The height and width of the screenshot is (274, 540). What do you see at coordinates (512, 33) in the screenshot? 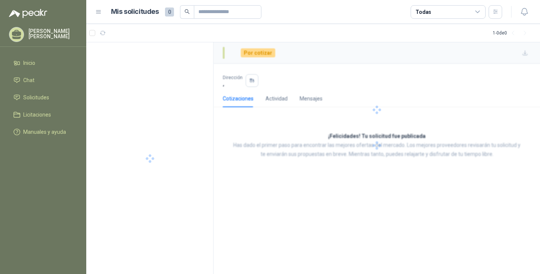
I see `div: 1 - 0 de 0` at bounding box center [512, 33].